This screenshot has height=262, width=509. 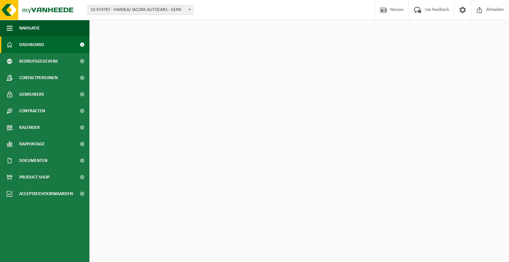 What do you see at coordinates (32, 144) in the screenshot?
I see `span: Rapportage` at bounding box center [32, 144].